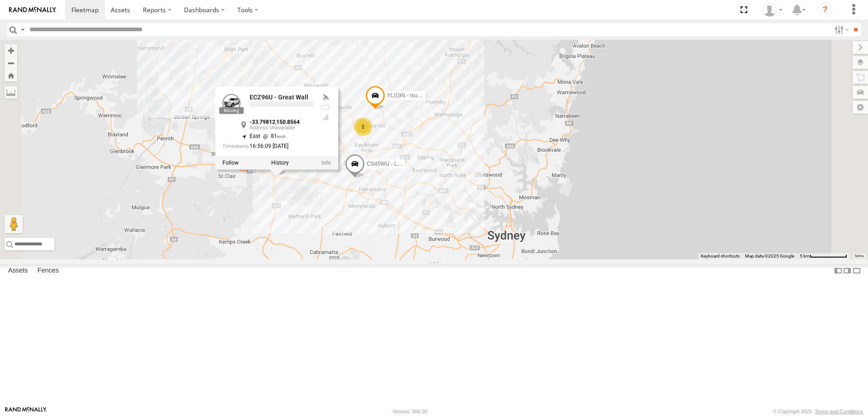  I want to click on button: Zoom Home, so click(11, 75).